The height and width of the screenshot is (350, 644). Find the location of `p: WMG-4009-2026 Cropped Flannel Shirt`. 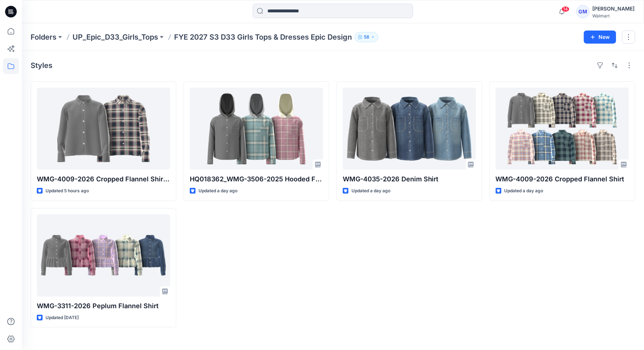

p: WMG-4009-2026 Cropped Flannel Shirt is located at coordinates (563, 179).